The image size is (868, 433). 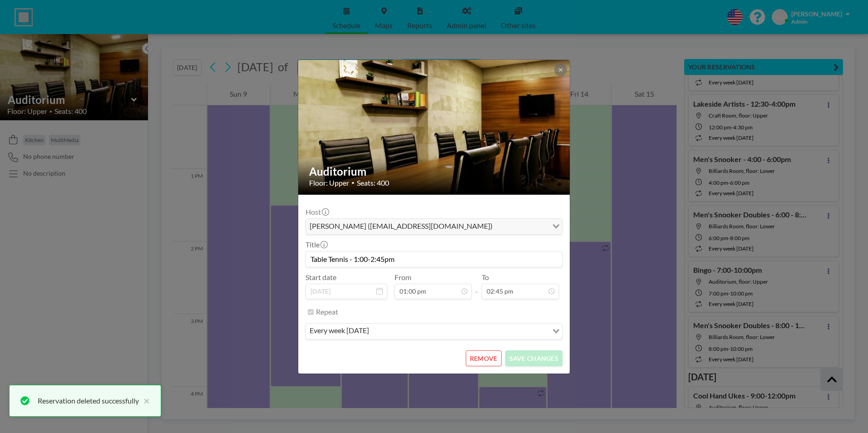 I want to click on label: From, so click(x=403, y=277).